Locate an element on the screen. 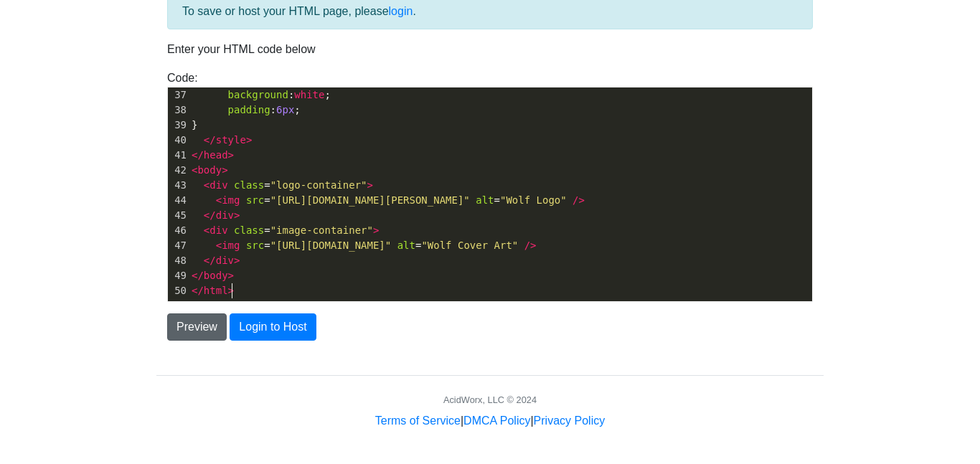 This screenshot has width=980, height=464. div: 40 is located at coordinates (178, 140).